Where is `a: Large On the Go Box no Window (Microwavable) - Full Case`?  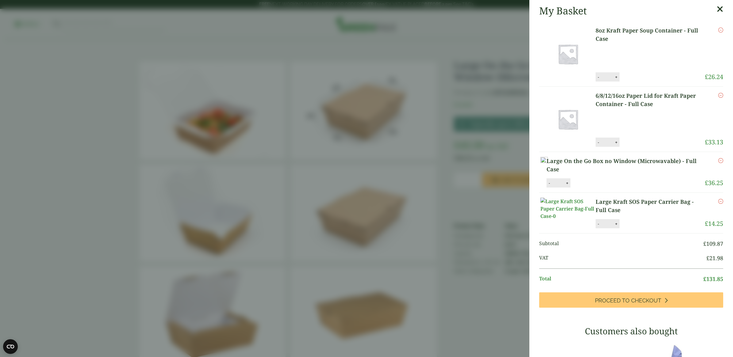
a: Large On the Go Box no Window (Microwavable) - Full Case is located at coordinates (626, 165).